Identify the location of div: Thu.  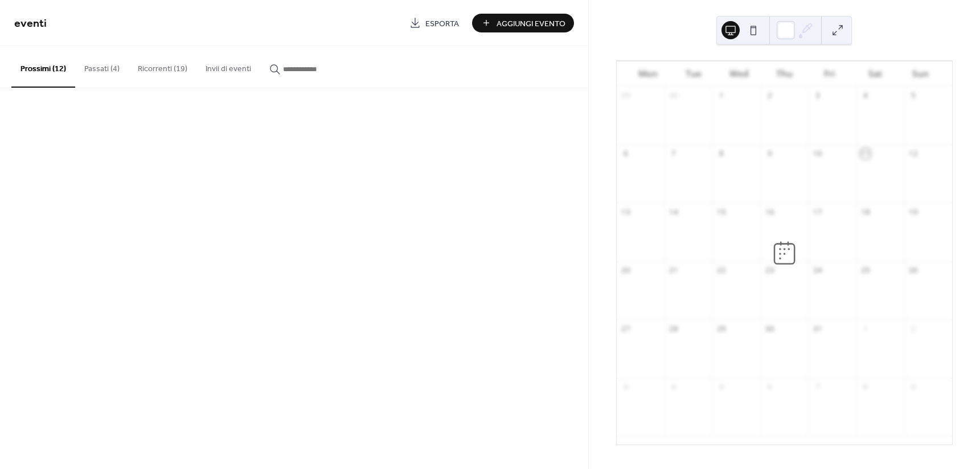
(784, 73).